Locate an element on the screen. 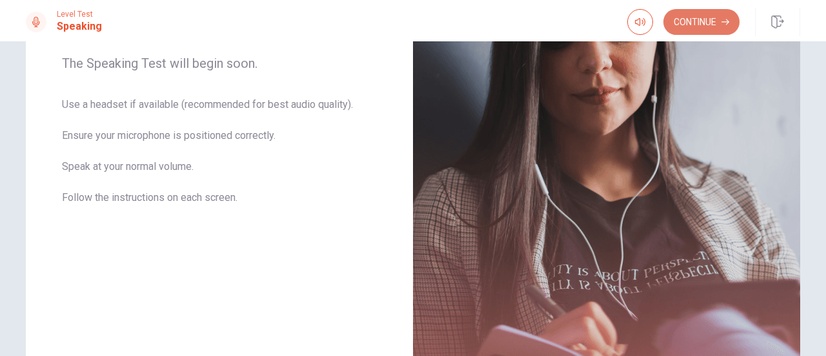 The height and width of the screenshot is (356, 826). h1: Speaking is located at coordinates (79, 26).